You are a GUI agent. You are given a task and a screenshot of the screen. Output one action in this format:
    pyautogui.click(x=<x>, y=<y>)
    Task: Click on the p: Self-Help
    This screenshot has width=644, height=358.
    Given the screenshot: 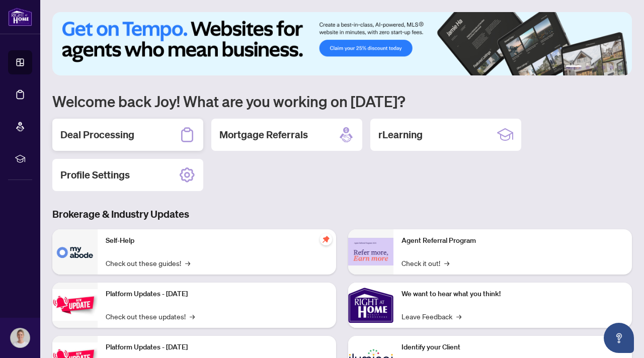 What is the action you would take?
    pyautogui.click(x=217, y=241)
    